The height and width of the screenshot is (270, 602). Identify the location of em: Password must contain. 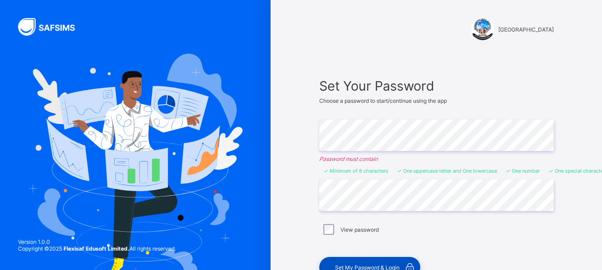
(437, 159).